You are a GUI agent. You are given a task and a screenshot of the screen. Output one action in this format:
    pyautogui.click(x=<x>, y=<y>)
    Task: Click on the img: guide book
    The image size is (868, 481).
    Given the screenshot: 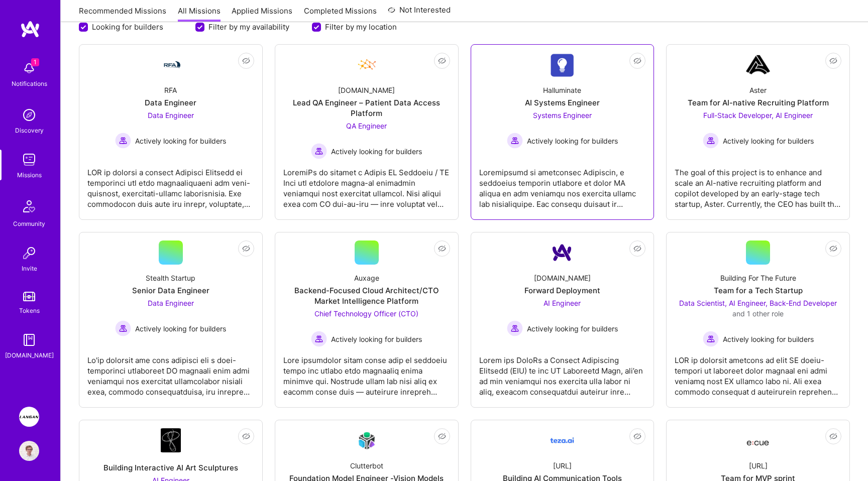 What is the action you would take?
    pyautogui.click(x=29, y=340)
    